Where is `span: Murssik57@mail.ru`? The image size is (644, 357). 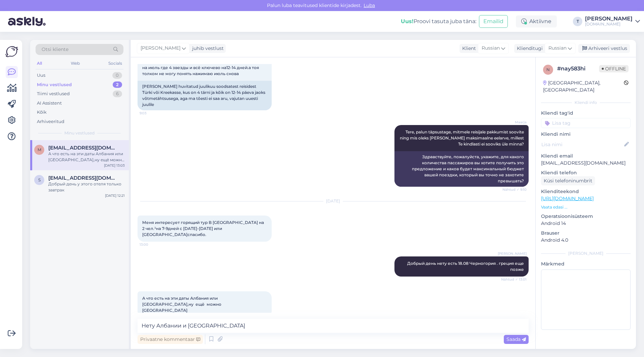 span: Murssik57@mail.ru is located at coordinates (83, 148).